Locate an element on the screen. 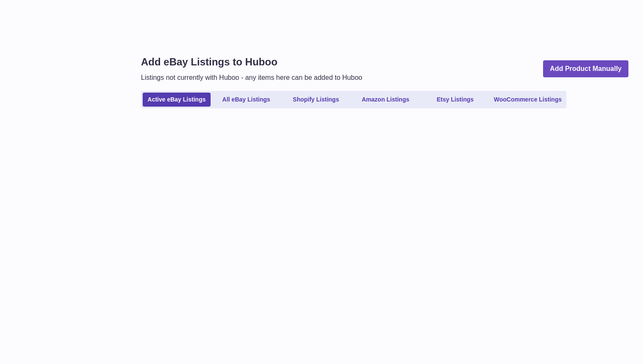 This screenshot has width=642, height=364. h1: Add eBay Listings to Huboo is located at coordinates (252, 62).